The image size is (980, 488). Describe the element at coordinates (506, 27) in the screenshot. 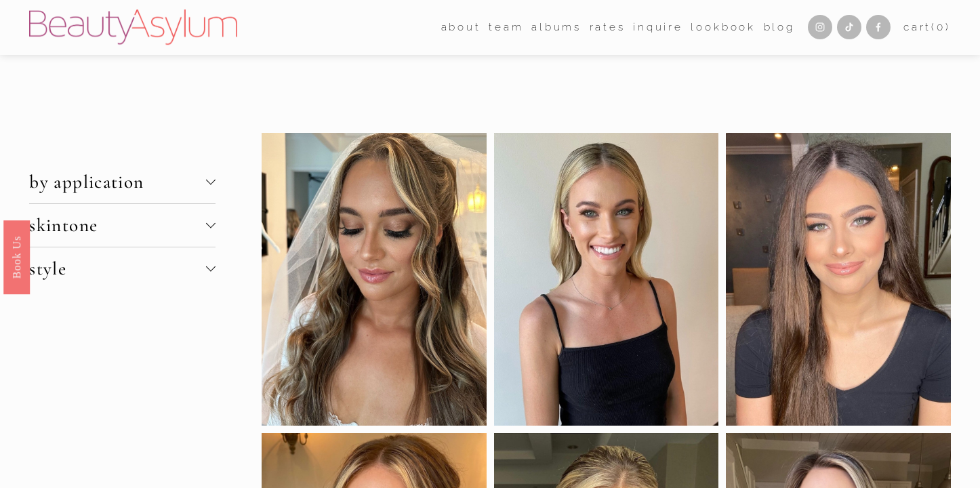

I see `span: team` at that location.